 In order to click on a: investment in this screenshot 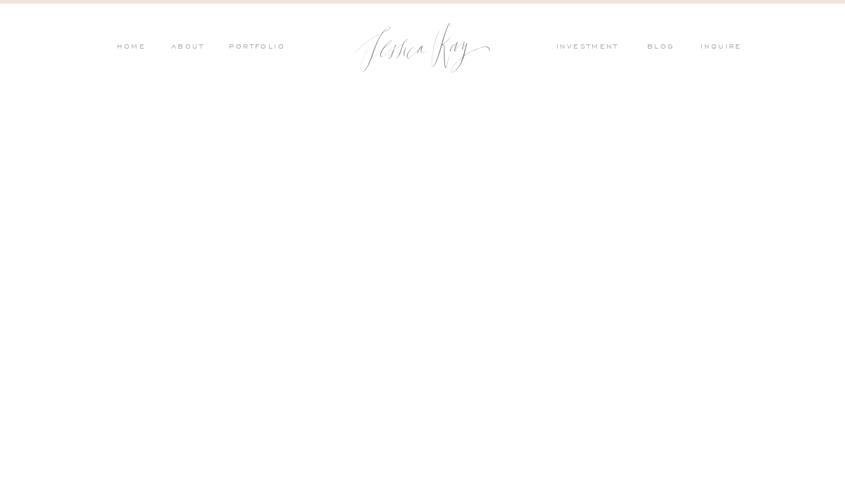, I will do `click(590, 48)`.